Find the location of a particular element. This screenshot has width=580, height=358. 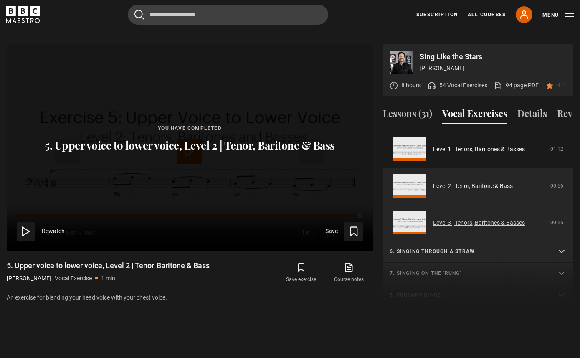

svg: BBC Maestro is located at coordinates (23, 15).